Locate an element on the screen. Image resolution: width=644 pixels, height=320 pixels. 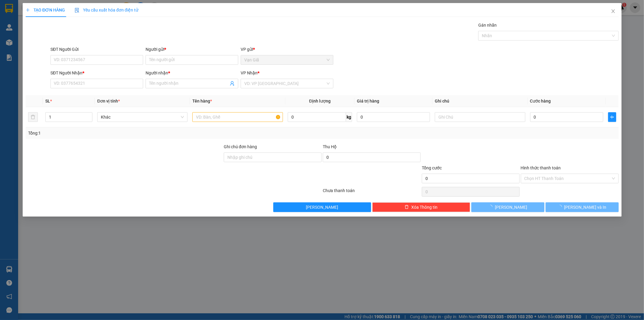
span: Tên hàng is located at coordinates (202, 101).